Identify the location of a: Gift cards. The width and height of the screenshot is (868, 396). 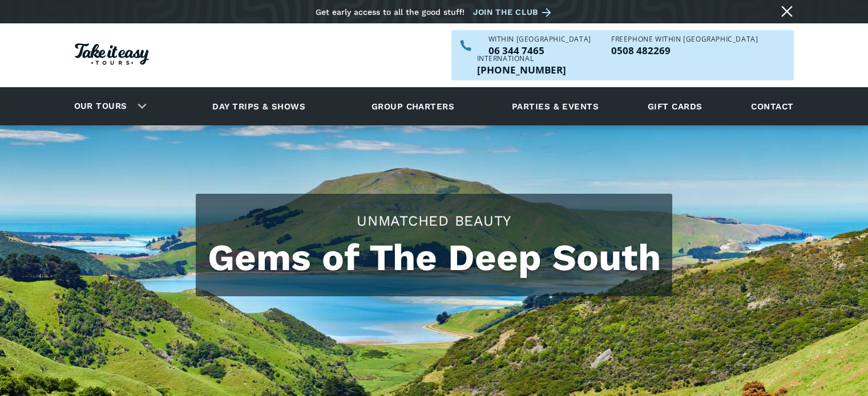
(675, 106).